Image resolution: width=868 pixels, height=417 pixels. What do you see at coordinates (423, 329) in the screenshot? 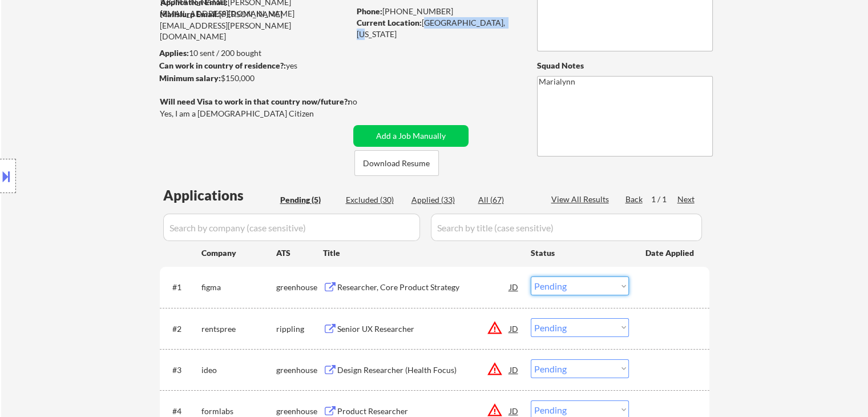
I see `div: Senior UX Researcher` at bounding box center [423, 329].